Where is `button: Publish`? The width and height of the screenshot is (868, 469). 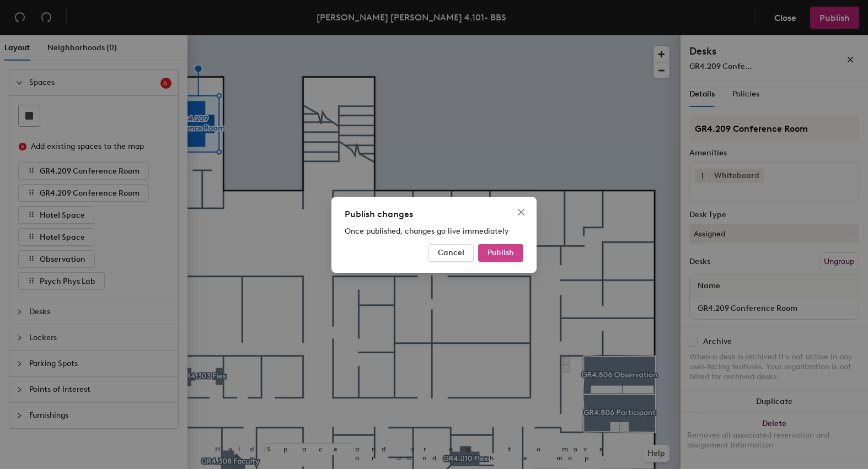 button: Publish is located at coordinates (501, 253).